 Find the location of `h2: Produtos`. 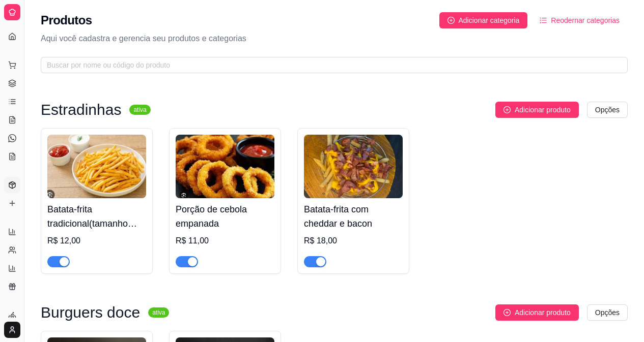

h2: Produtos is located at coordinates (66, 20).